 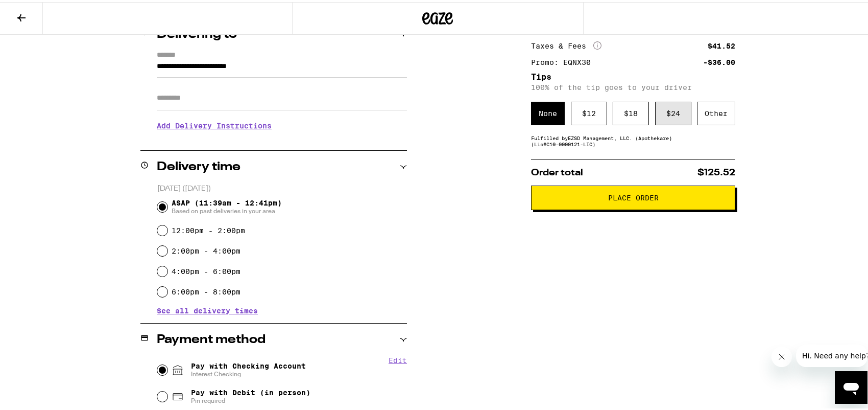 I want to click on div: $ 12, so click(x=589, y=112).